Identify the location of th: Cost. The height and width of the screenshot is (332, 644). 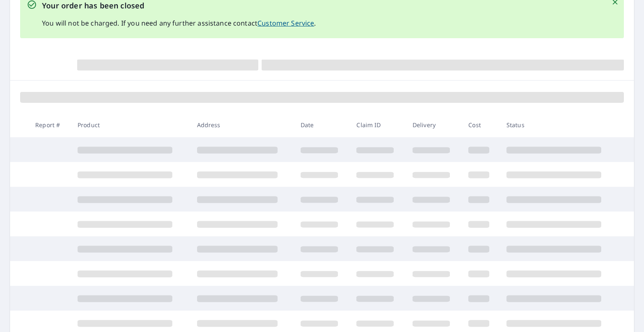
(481, 124).